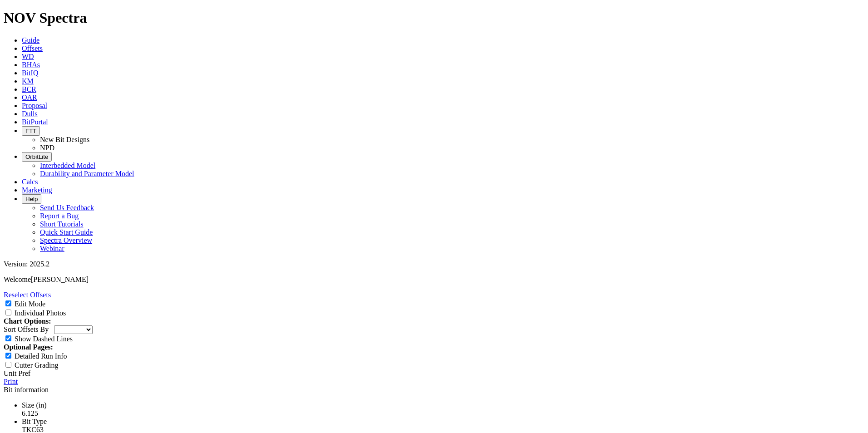 This screenshot has height=433, width=868. Describe the element at coordinates (29, 89) in the screenshot. I see `a: BCR` at that location.